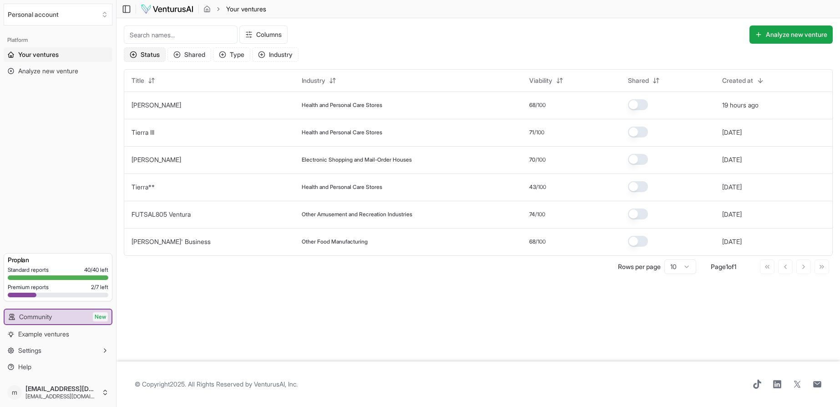 The height and width of the screenshot is (407, 840). I want to click on span: Standard reports, so click(28, 270).